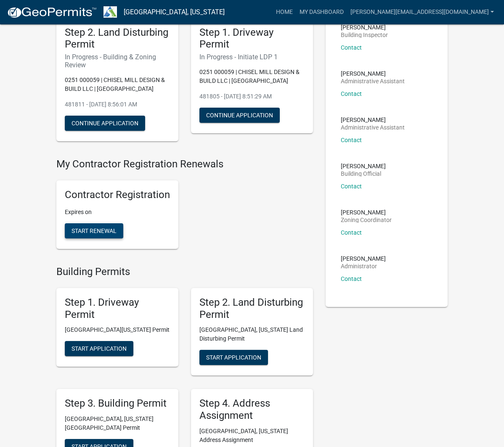 This screenshot has width=504, height=447. Describe the element at coordinates (252, 410) in the screenshot. I see `h5: Step 4. Address Assignment` at that location.